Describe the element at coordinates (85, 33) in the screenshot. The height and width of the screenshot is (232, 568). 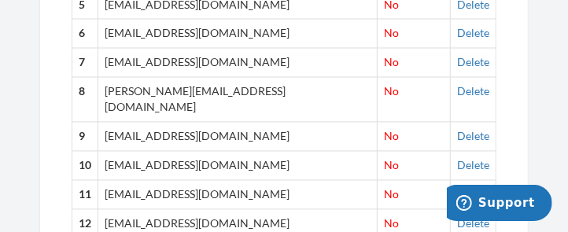
I see `th: 6` at that location.